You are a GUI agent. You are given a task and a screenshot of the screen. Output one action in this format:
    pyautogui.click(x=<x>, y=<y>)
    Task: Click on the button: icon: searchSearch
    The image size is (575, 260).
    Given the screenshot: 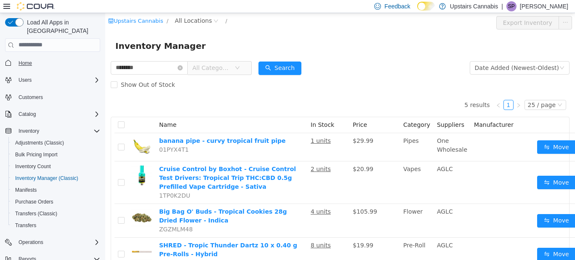 What is the action you would take?
    pyautogui.click(x=175, y=55)
    